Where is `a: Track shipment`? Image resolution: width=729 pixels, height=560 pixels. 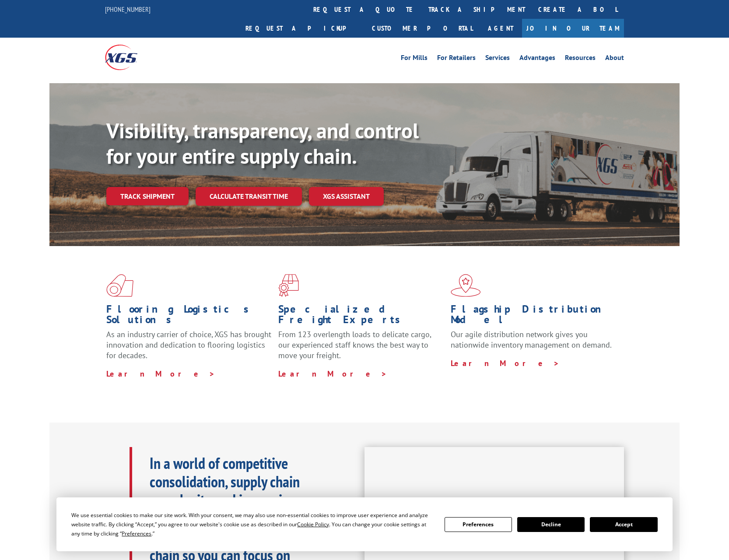 a: Track shipment is located at coordinates (147, 196).